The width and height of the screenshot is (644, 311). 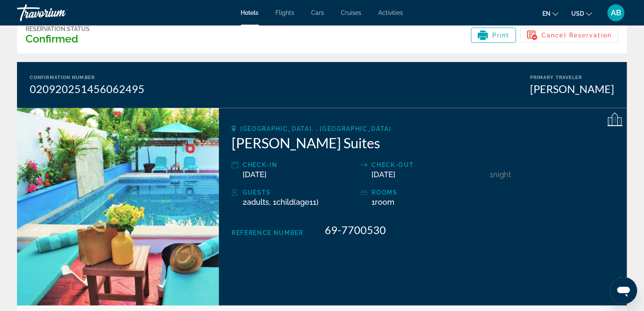 I want to click on button: User Menu, so click(x=616, y=13).